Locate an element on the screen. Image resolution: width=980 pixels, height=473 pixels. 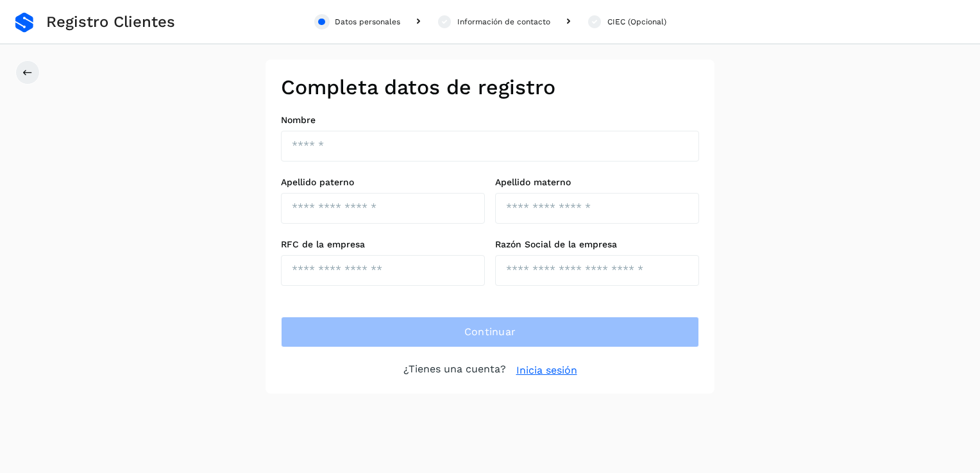
a: Inicia sesión is located at coordinates (547, 371).